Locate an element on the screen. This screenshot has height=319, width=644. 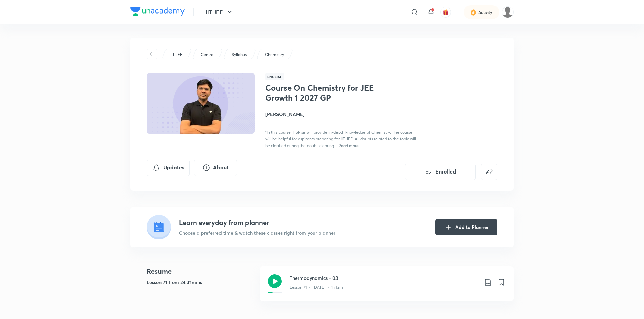
img: avatar is located at coordinates (446, 12).